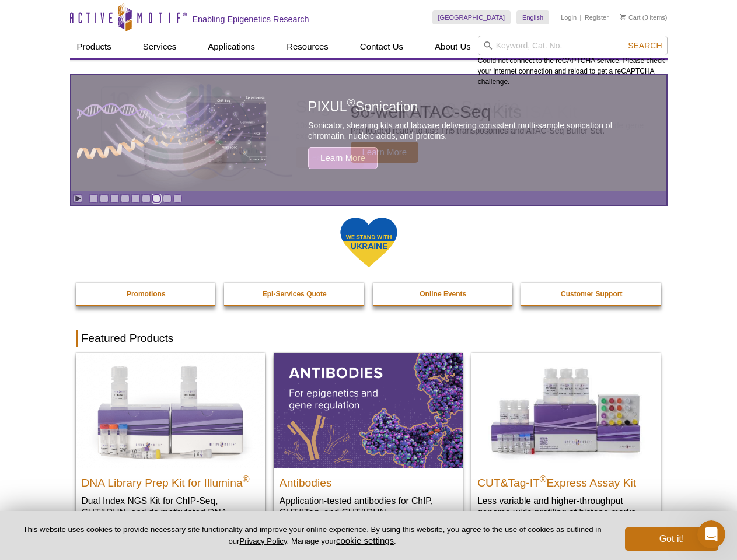 The width and height of the screenshot is (737, 560). Describe the element at coordinates (93, 198) in the screenshot. I see `a: Go to slide 1` at that location.